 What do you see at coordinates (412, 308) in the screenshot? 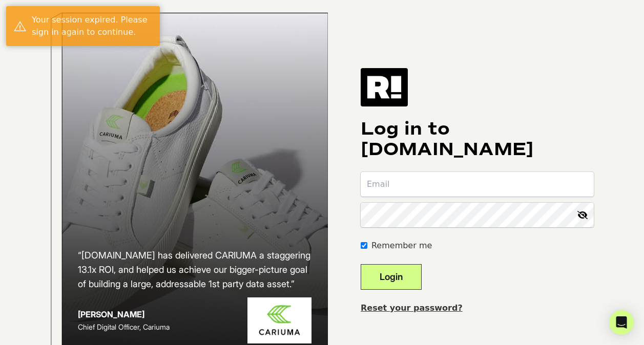
I see `a: Reset your password?` at bounding box center [412, 308].